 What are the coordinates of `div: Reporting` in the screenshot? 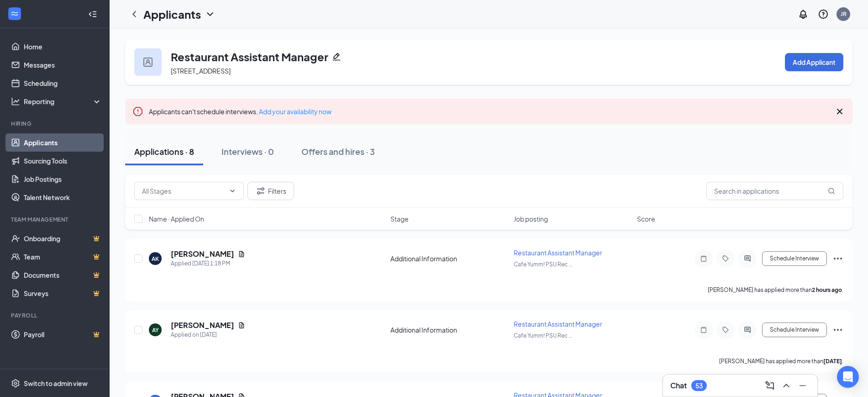 It's located at (63, 101).